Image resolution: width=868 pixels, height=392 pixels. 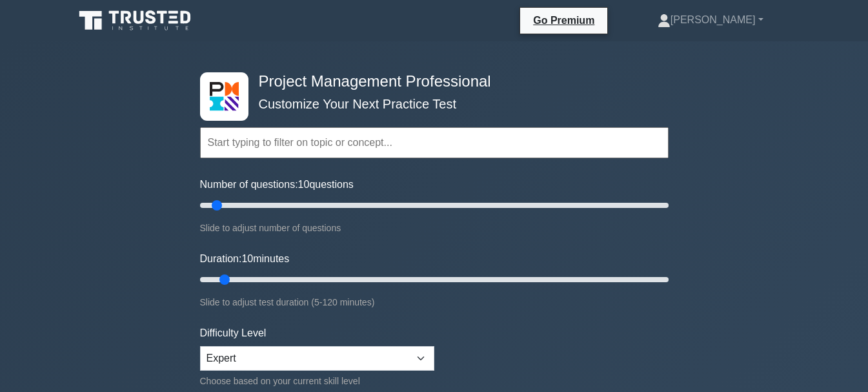 I want to click on div: Choose based on your current skill level, so click(x=317, y=381).